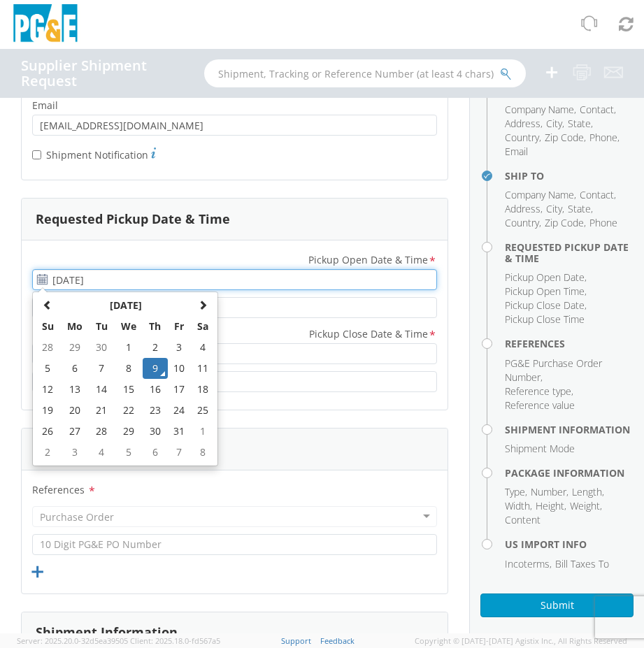 The width and height of the screenshot is (644, 648). I want to click on span: Reference value, so click(540, 405).